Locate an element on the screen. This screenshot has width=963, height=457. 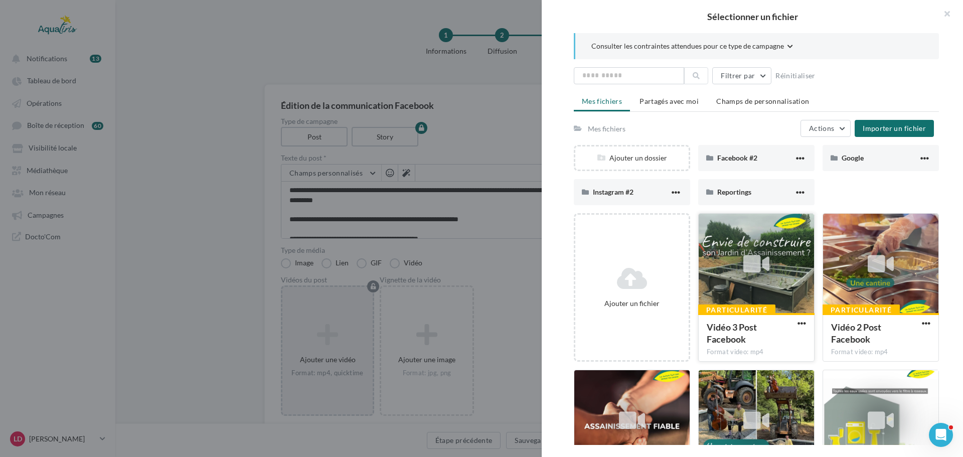
button: Consulter les contraintes attendues pour ce type de campagne is located at coordinates (692, 47).